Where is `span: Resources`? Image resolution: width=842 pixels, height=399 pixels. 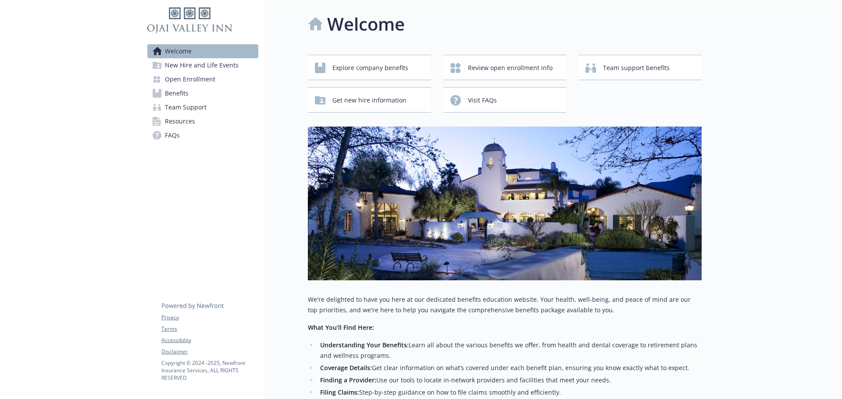
span: Resources is located at coordinates (180, 121).